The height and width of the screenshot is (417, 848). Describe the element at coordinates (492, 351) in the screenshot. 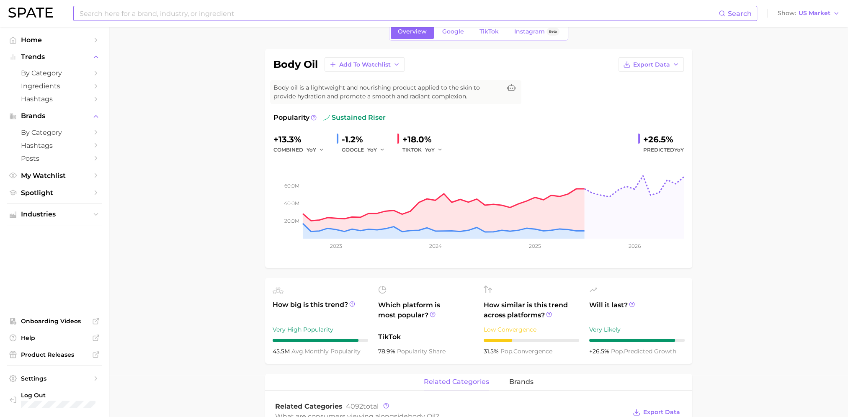

I see `span: 31.5%` at that location.